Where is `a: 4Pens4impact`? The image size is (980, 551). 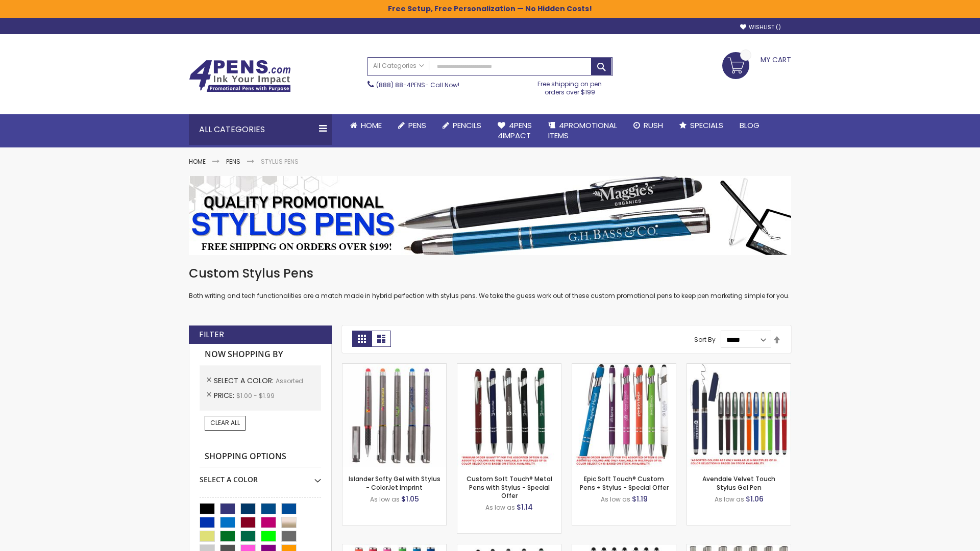
a: 4Pens4impact is located at coordinates (515, 131).